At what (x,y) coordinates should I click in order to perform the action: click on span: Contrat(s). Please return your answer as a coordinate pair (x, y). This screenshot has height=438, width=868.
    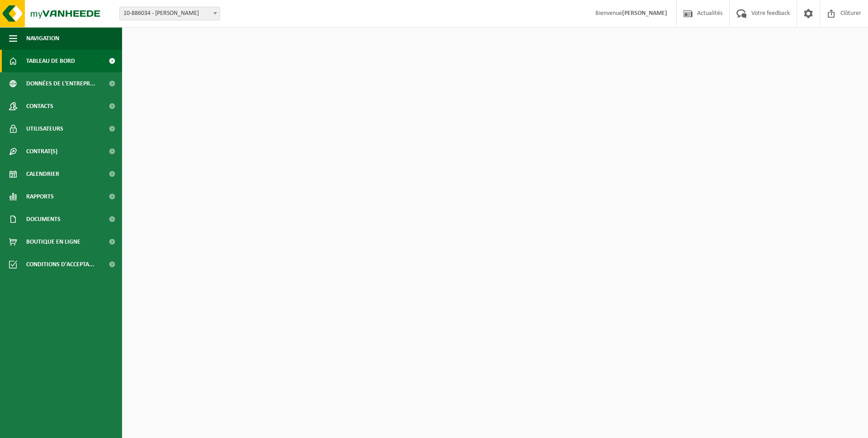
    Looking at the image, I should click on (41, 152).